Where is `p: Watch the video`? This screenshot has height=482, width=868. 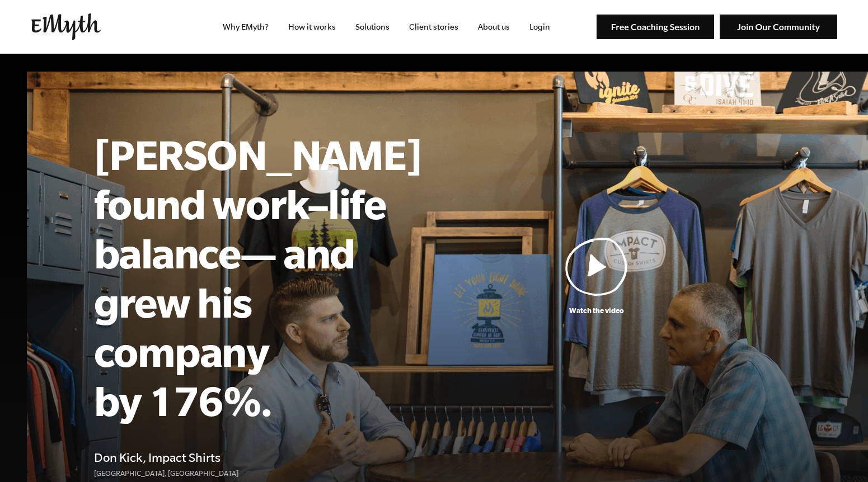 p: Watch the video is located at coordinates (597, 311).